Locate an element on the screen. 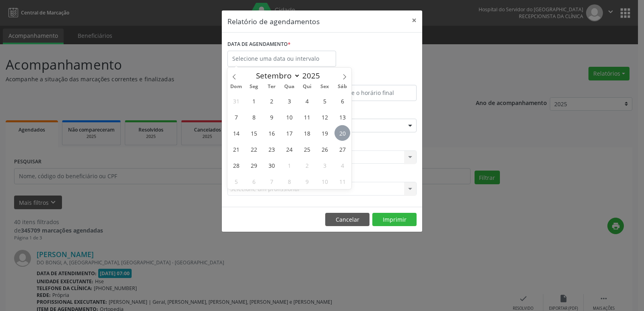 This screenshot has width=644, height=311. span: Setembro 22, 2025 is located at coordinates (253, 149).